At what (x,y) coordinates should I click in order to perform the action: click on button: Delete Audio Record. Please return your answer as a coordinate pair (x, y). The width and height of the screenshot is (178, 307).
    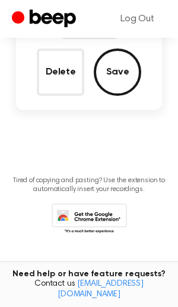
    Looking at the image, I should click on (60, 72).